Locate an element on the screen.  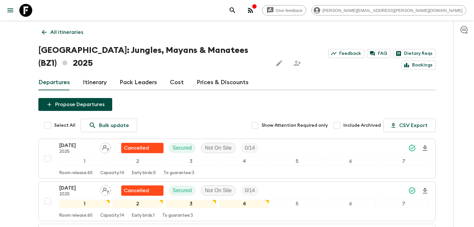
a: FAQ is located at coordinates (378, 54).